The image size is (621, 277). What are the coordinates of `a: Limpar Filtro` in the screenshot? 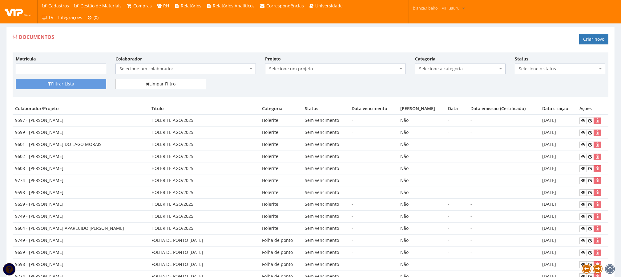 It's located at (161, 84).